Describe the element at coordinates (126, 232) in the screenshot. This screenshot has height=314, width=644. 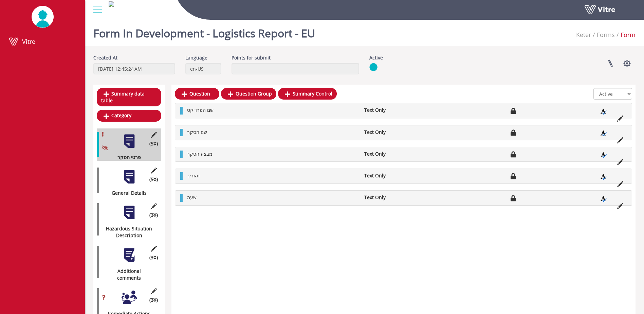
I see `div: Hazardous Situation Description` at that location.